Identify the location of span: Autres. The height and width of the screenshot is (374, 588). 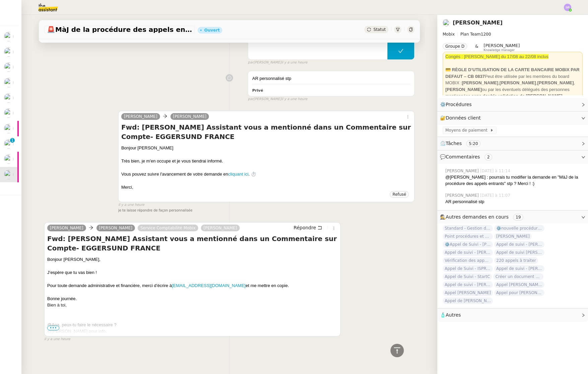
(453, 315).